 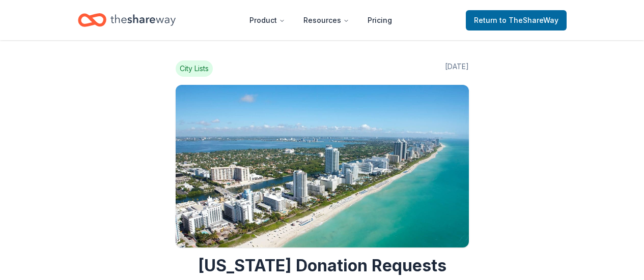 I want to click on a: Returnto TheShareWay, so click(x=516, y=20).